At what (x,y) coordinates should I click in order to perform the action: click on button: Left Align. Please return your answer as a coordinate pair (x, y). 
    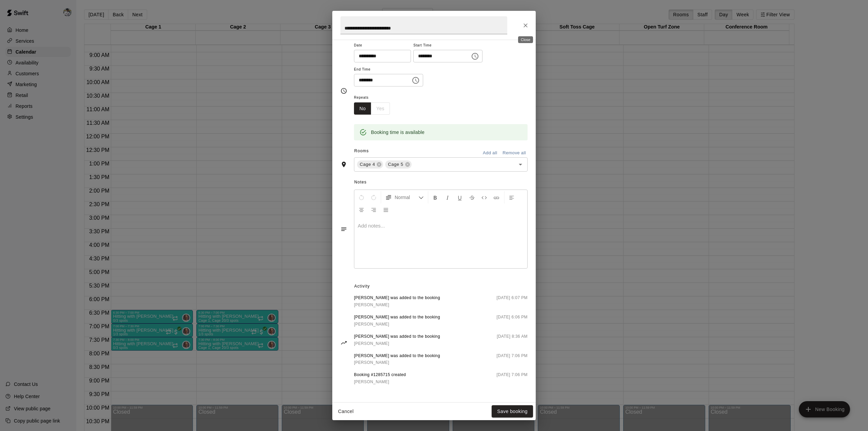
    Looking at the image, I should click on (512, 197).